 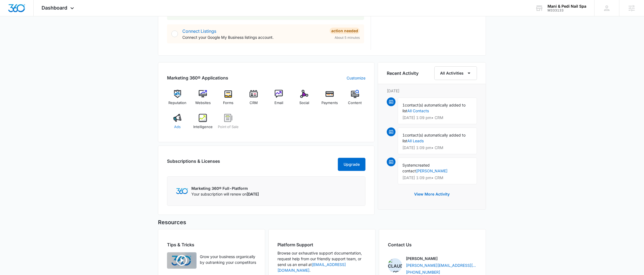 What do you see at coordinates (416, 141) in the screenshot?
I see `a: All Leads` at bounding box center [416, 141].